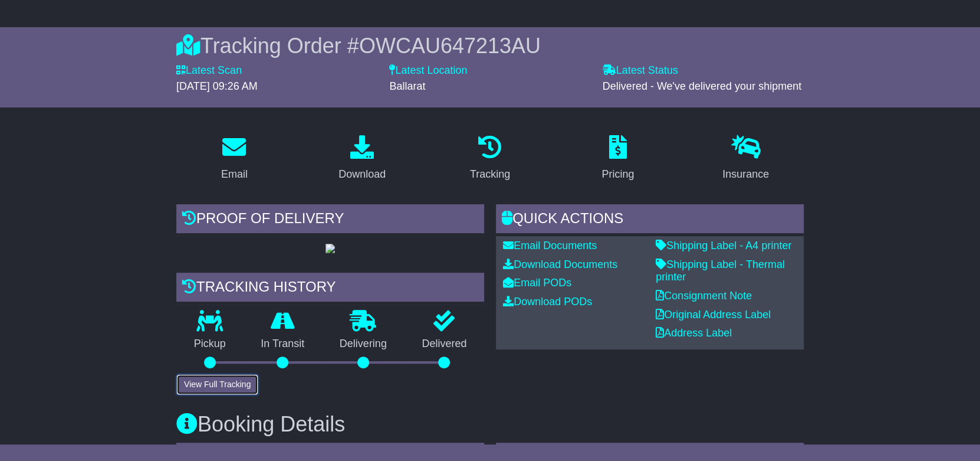 The width and height of the screenshot is (980, 461). Describe the element at coordinates (490, 174) in the screenshot. I see `div: Tracking` at that location.